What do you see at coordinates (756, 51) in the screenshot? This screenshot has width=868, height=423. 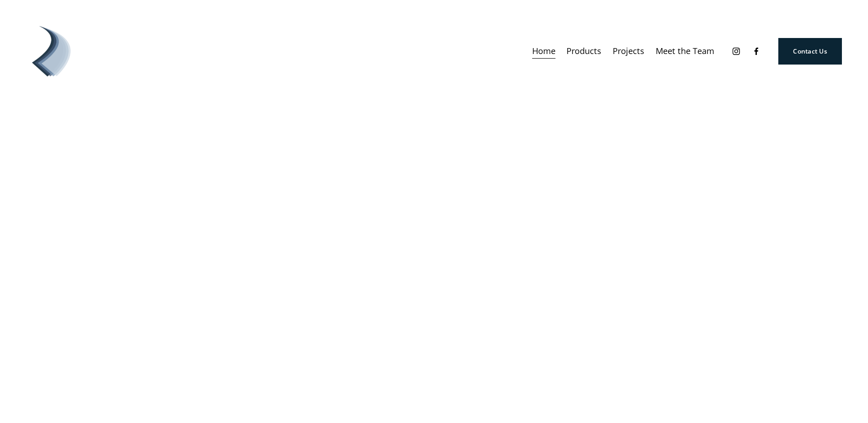 I see `a: Facebook` at bounding box center [756, 51].